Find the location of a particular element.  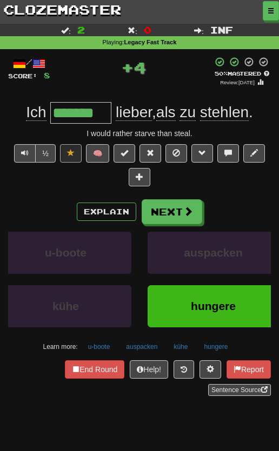

button: Discuss sentence (alt+u) is located at coordinates (228, 153).